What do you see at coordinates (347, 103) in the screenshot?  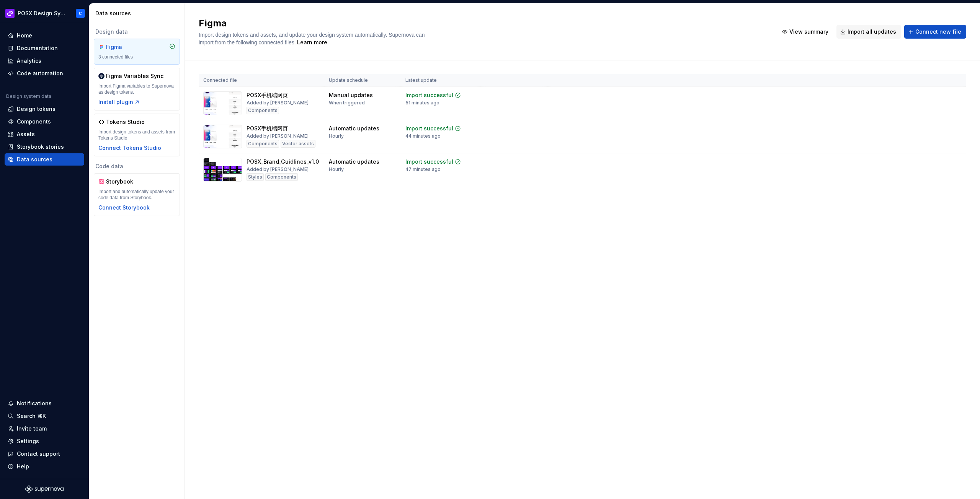 I see `div: When triggered` at bounding box center [347, 103].